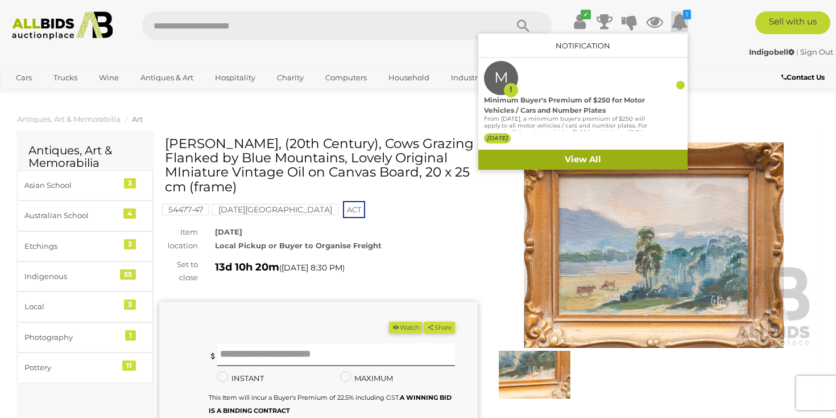 The width and height of the screenshot is (836, 418). What do you see at coordinates (439, 327) in the screenshot?
I see `button: Share` at bounding box center [439, 327].